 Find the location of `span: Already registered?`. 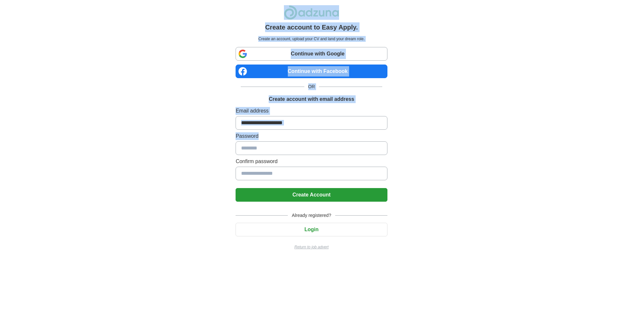

span: Already registered? is located at coordinates (311, 216).